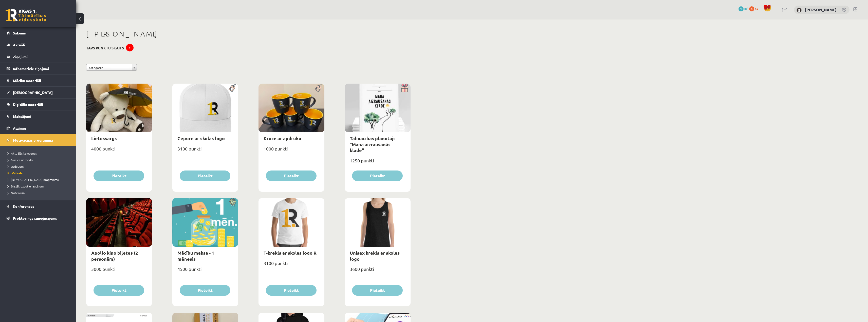  I want to click on span: Biežāk uzdotie jautājumi, so click(26, 186).